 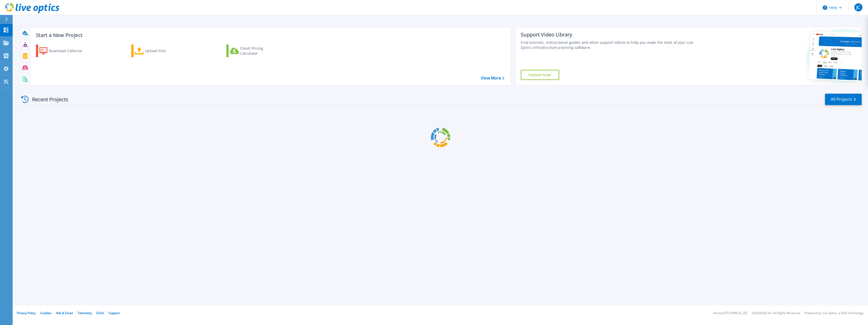 I want to click on a: Upload Files, so click(x=159, y=51).